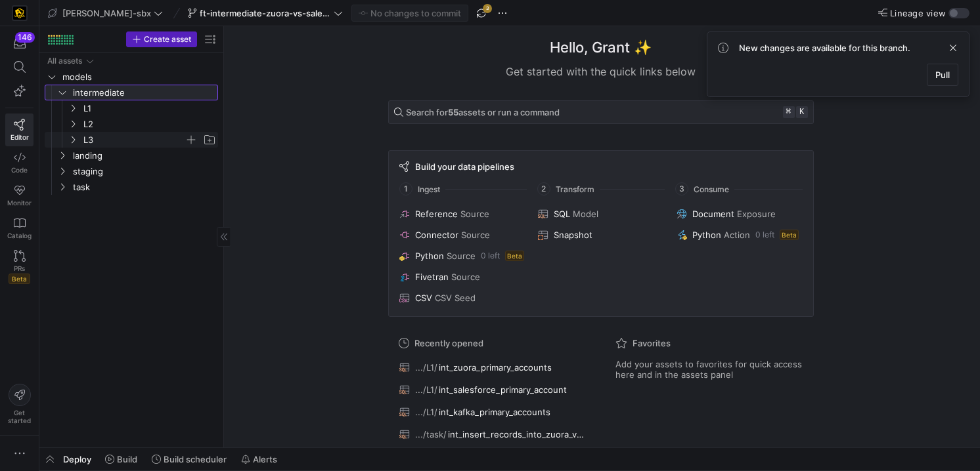  Describe the element at coordinates (19, 13) in the screenshot. I see `a: https://storage.googleapis.com/y42-prod-data-exchange/images/uAsz27BndGEK0hZWDFeOjoxA7jCwgK9jE472...` at that location.